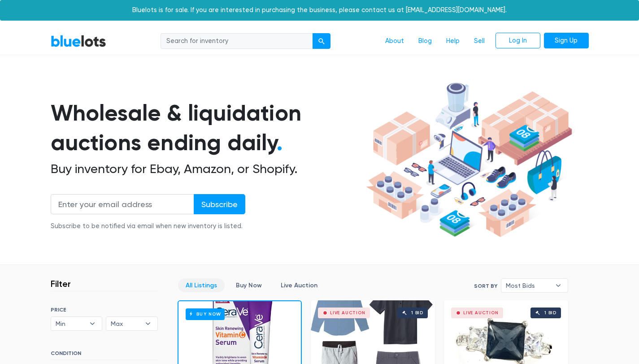 The width and height of the screenshot is (639, 364). Describe the element at coordinates (70, 324) in the screenshot. I see `span: Min` at that location.